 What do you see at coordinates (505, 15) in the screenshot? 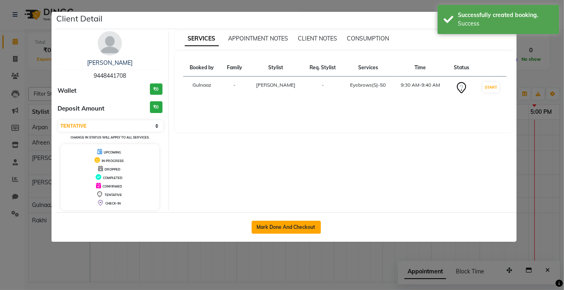
I see `div: Successfully created booking.` at bounding box center [505, 15].